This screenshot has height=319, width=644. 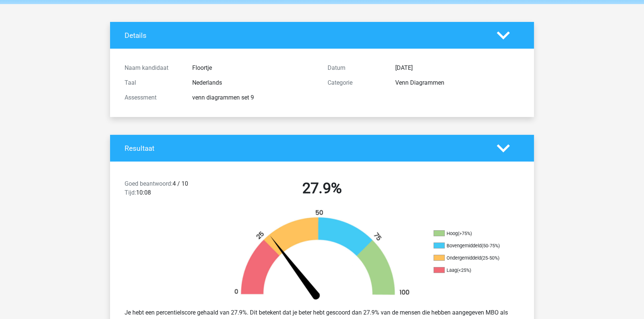 I want to click on li: Laag, so click(x=471, y=270).